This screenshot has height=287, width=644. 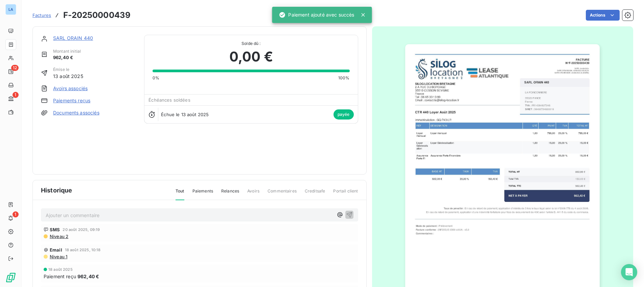 What do you see at coordinates (230, 194) in the screenshot?
I see `span: Relances` at bounding box center [230, 194].